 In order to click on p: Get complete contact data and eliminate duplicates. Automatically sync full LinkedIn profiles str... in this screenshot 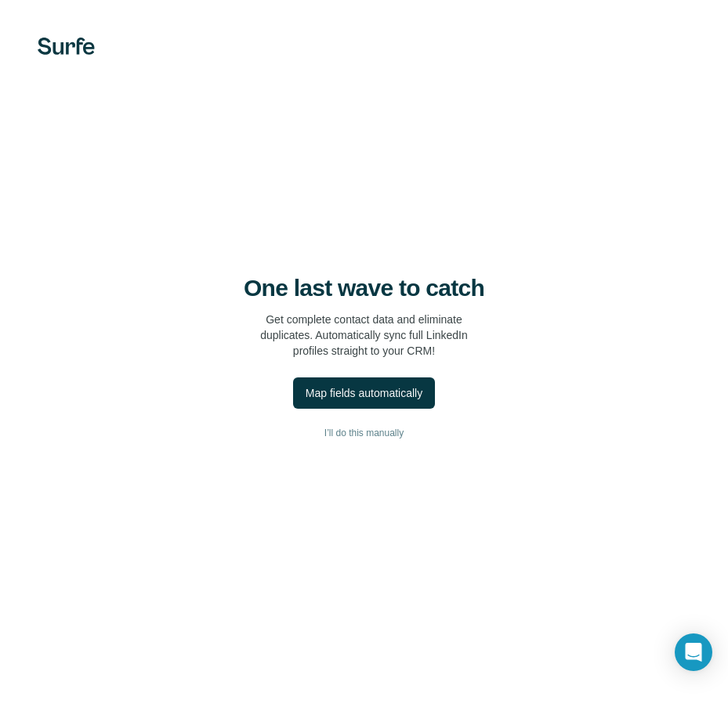, I will do `click(364, 336)`.